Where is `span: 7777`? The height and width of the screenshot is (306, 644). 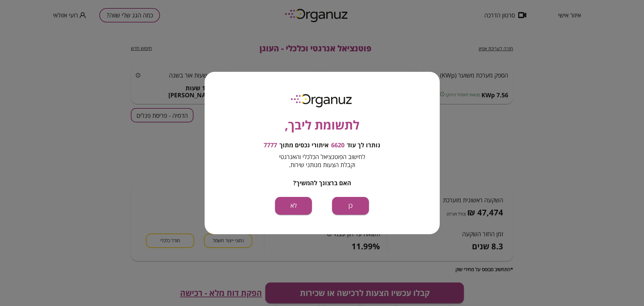 span: 7777 is located at coordinates (270, 145).